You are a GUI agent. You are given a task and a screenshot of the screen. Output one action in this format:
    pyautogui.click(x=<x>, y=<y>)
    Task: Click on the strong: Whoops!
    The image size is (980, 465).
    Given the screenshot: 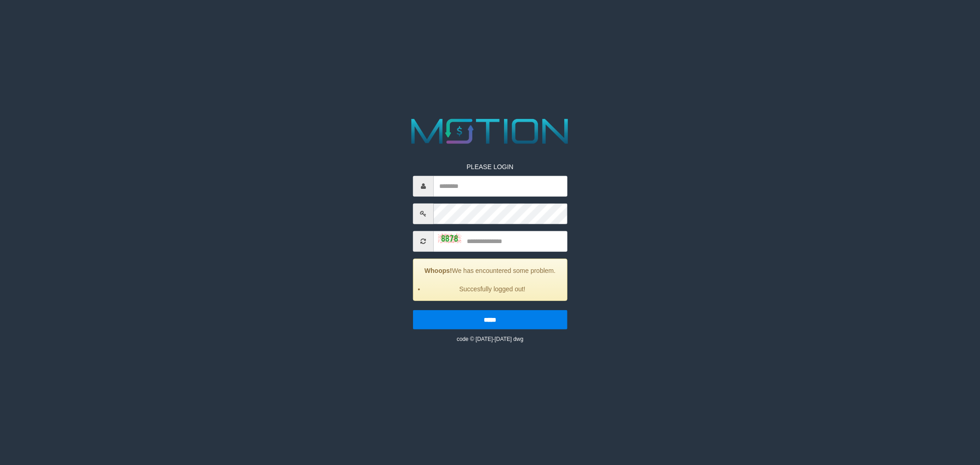 What is the action you would take?
    pyautogui.click(x=438, y=270)
    